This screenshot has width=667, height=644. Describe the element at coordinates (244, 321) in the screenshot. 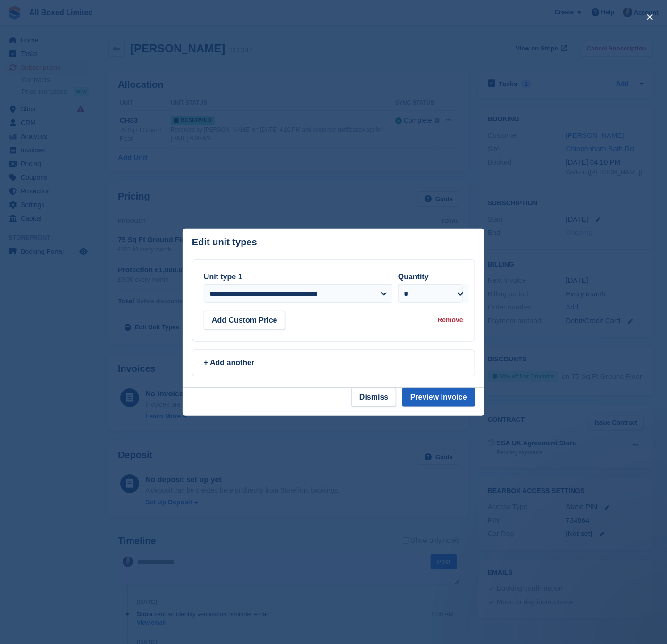

I see `button: Add Custom Price` at that location.